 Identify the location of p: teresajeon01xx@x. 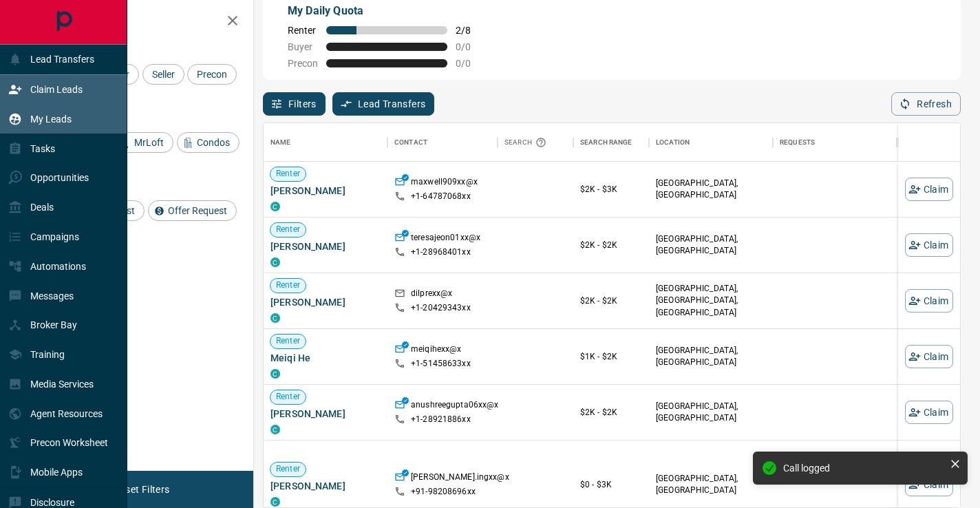
(445, 239).